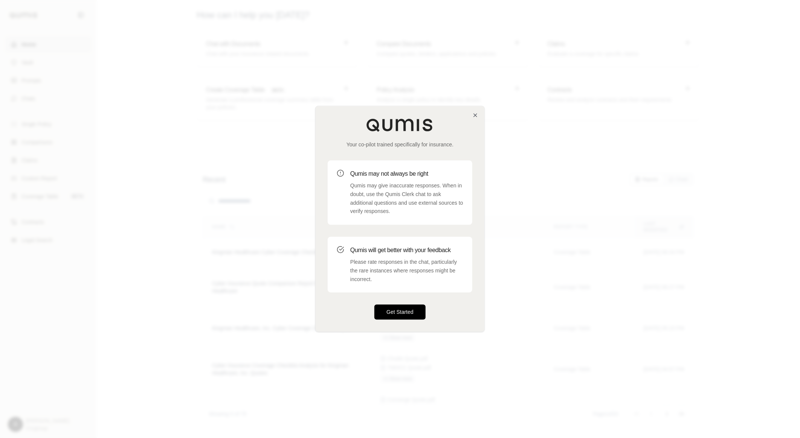 The height and width of the screenshot is (438, 800). Describe the element at coordinates (407, 250) in the screenshot. I see `h3: Qumis will get better with your feedback` at that location.